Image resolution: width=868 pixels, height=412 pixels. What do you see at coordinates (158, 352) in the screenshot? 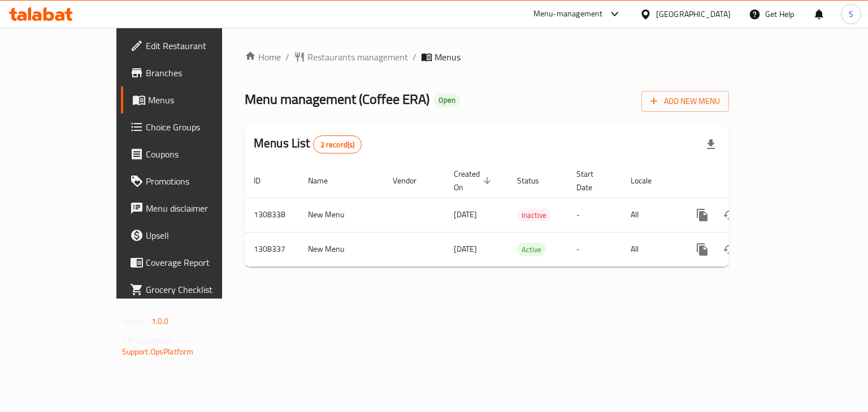
I see `a: Support.OpsPlatform` at bounding box center [158, 352].